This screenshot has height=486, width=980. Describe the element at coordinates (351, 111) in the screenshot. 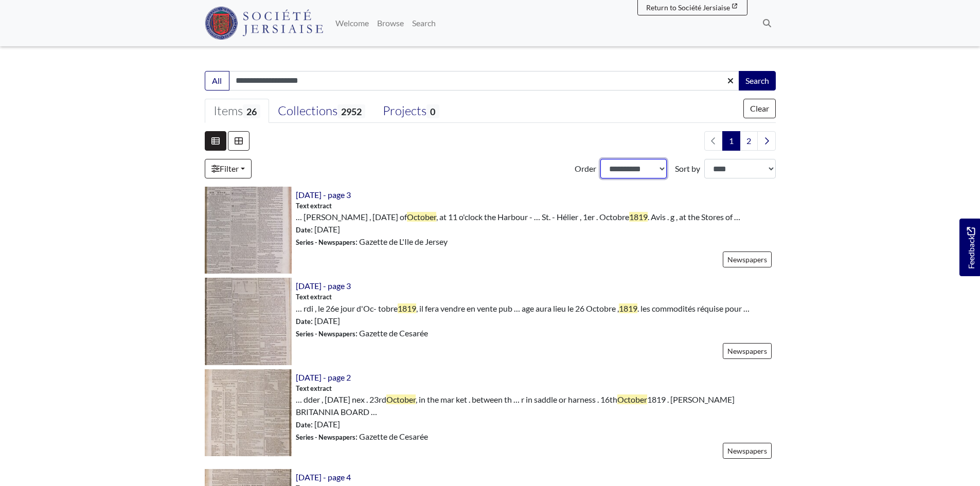

I see `span: 2952` at that location.